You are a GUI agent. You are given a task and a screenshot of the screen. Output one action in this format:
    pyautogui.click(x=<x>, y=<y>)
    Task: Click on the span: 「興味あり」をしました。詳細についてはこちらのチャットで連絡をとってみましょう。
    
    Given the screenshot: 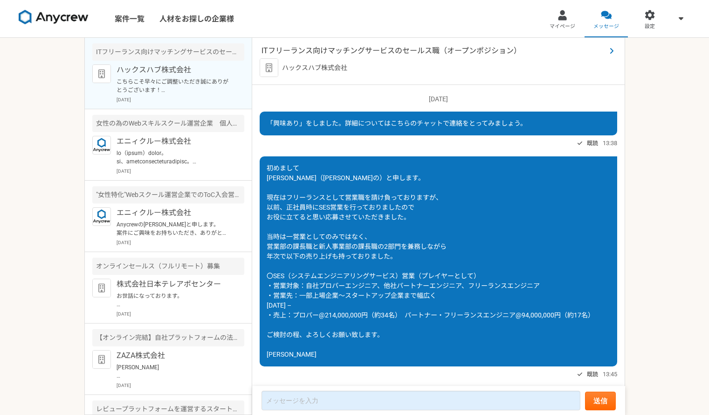 What is the action you would take?
    pyautogui.click(x=397, y=123)
    